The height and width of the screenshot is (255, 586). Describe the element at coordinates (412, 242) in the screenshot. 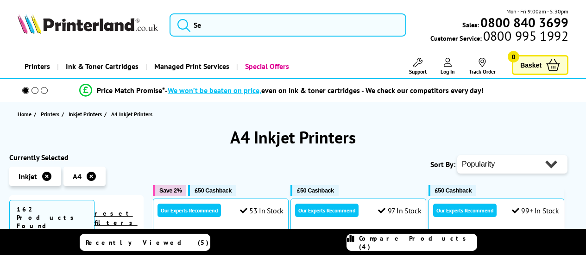

I see `a: Compare Products (4)` at that location.